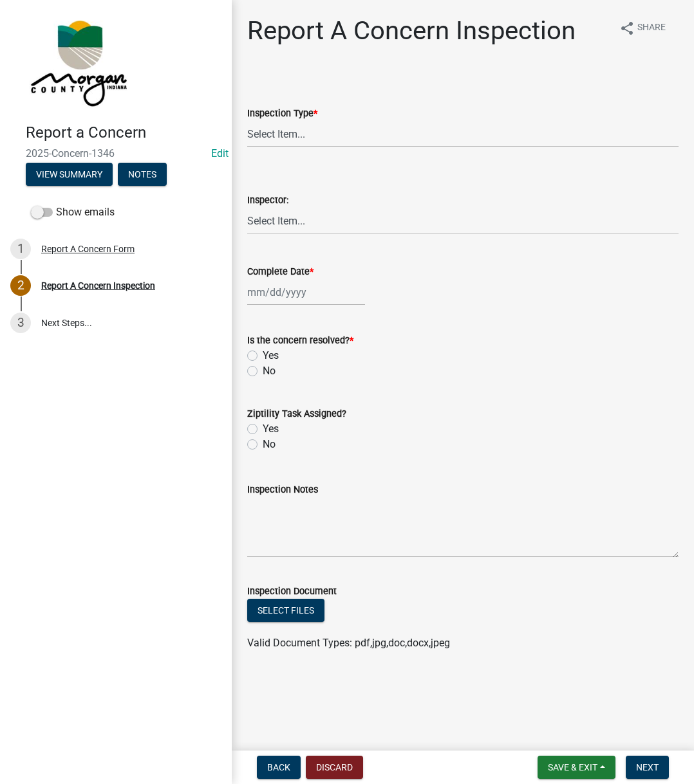  I want to click on span: Valid Document Types: pdf,jpg,doc,docx,jpeg, so click(348, 643).